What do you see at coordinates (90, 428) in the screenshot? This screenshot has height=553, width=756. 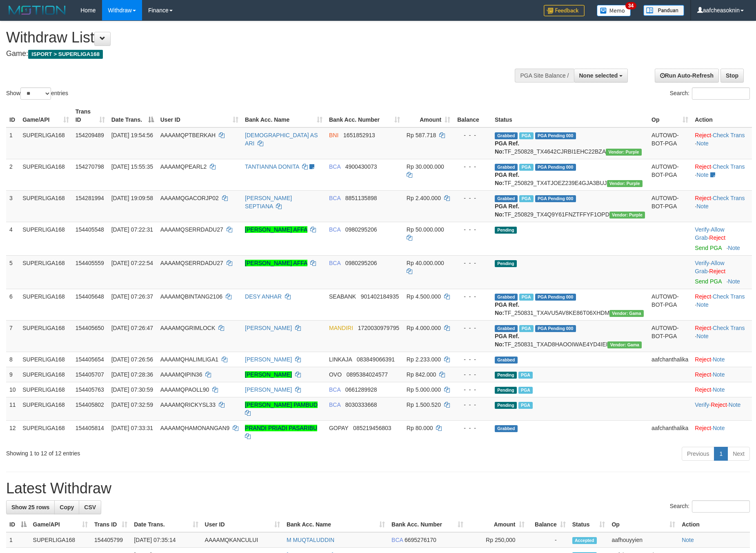 I see `span: 154405814` at bounding box center [90, 428].